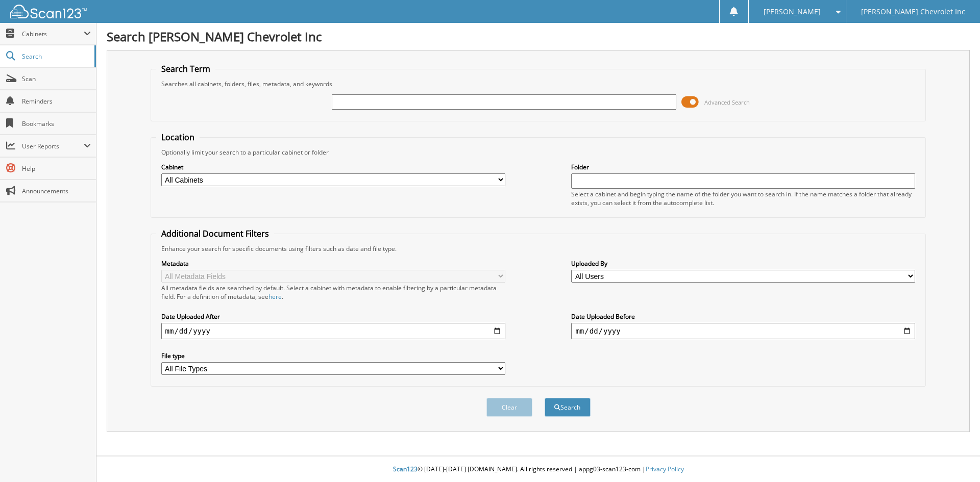 Image resolution: width=980 pixels, height=482 pixels. Describe the element at coordinates (743, 331) in the screenshot. I see `input: end` at that location.